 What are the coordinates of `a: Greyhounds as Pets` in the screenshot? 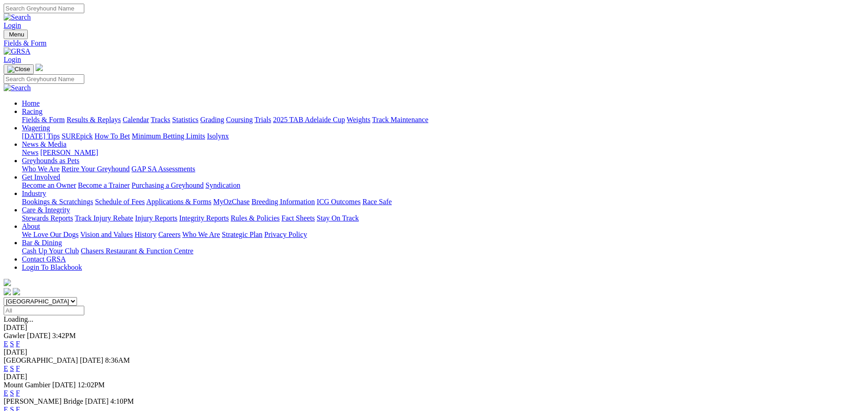 It's located at (50, 161).